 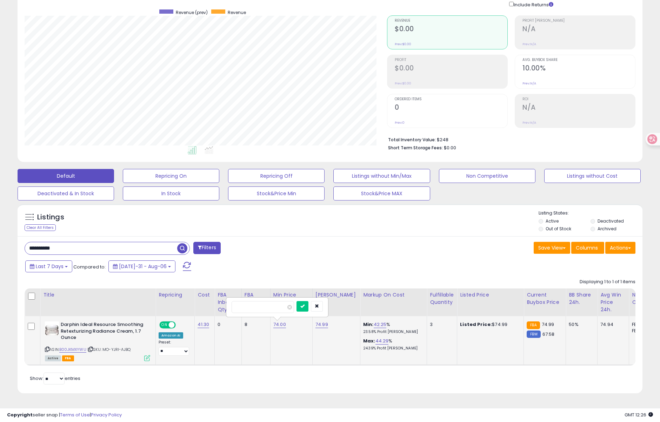 What do you see at coordinates (451, 99) in the screenshot?
I see `span: Ordered Items` at bounding box center [451, 99].